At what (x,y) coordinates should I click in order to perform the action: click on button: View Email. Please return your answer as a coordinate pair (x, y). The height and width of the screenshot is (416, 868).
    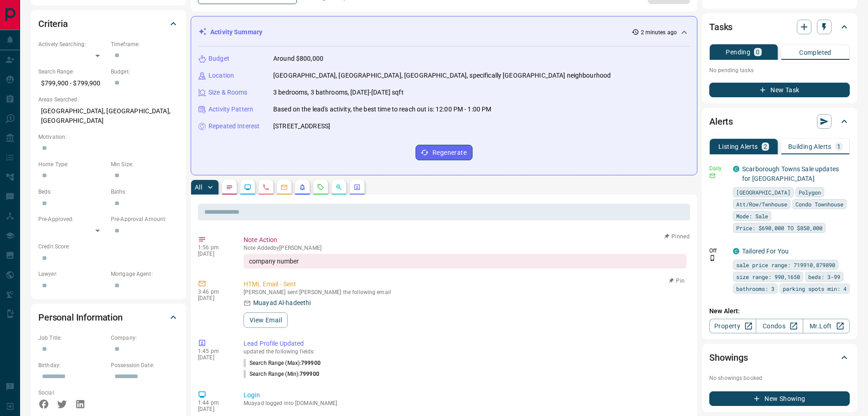
    Looking at the image, I should click on (265, 320).